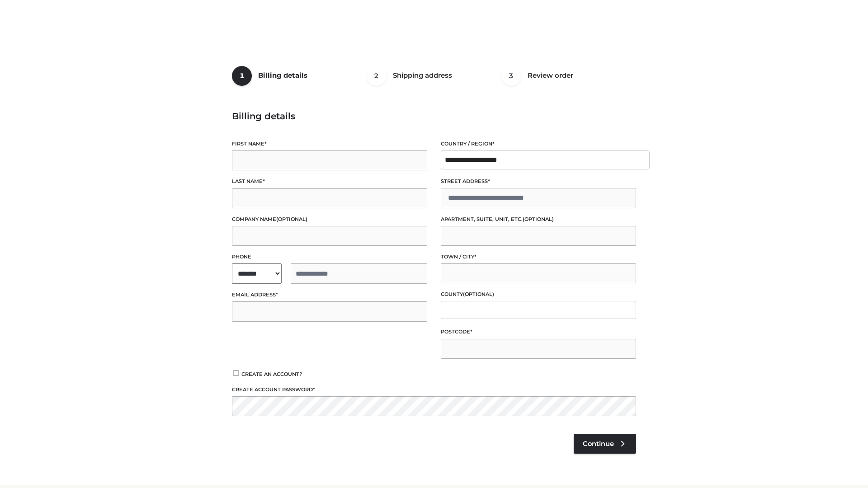  I want to click on label: Email address, so click(329, 295).